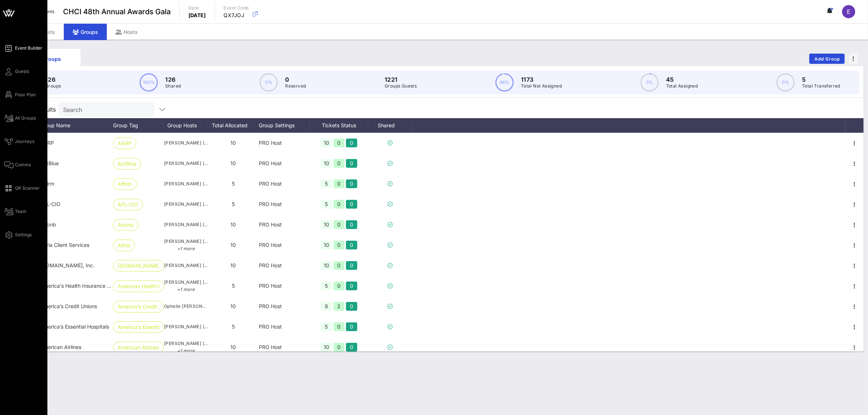  I want to click on p: Reserved, so click(295, 86).